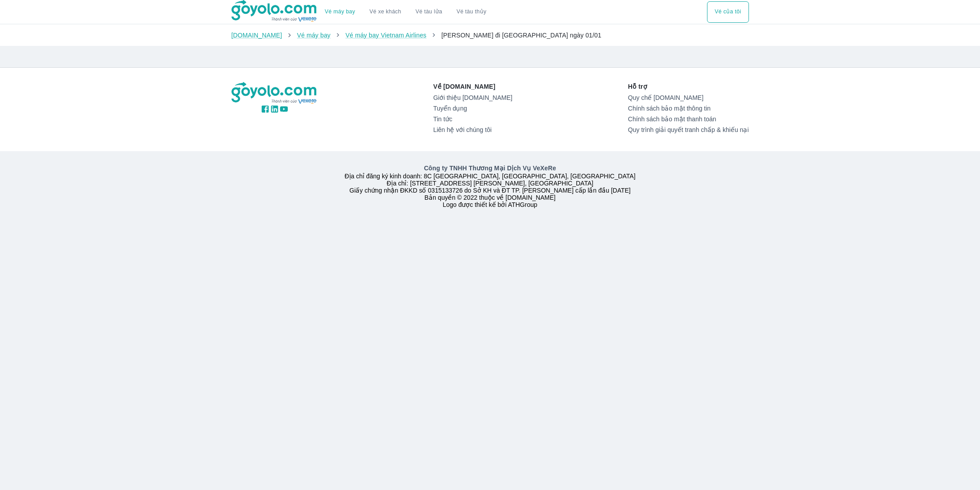 The image size is (980, 490). Describe the element at coordinates (688, 119) in the screenshot. I see `a: Chính sách bảo mật thanh toán` at that location.